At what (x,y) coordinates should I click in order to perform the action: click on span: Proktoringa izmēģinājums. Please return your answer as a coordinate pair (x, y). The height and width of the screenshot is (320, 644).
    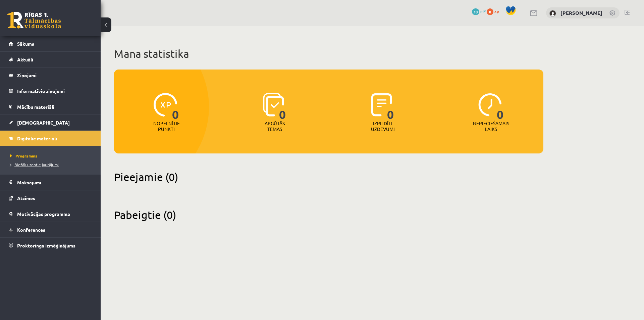
    Looking at the image, I should click on (46, 246).